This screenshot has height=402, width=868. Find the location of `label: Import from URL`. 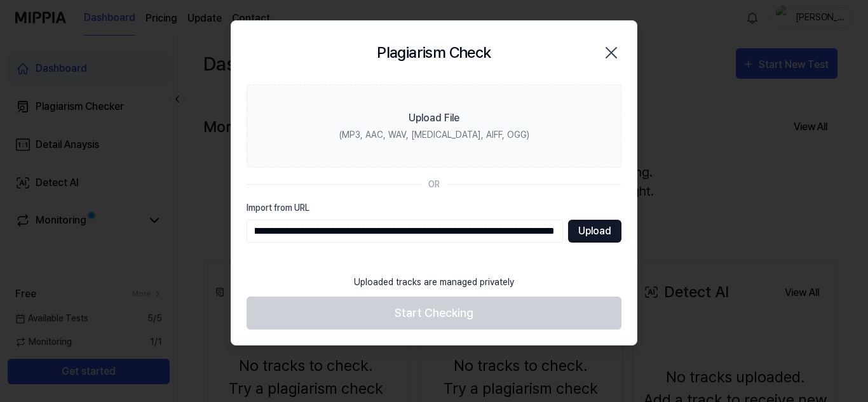

label: Import from URL is located at coordinates (434, 208).